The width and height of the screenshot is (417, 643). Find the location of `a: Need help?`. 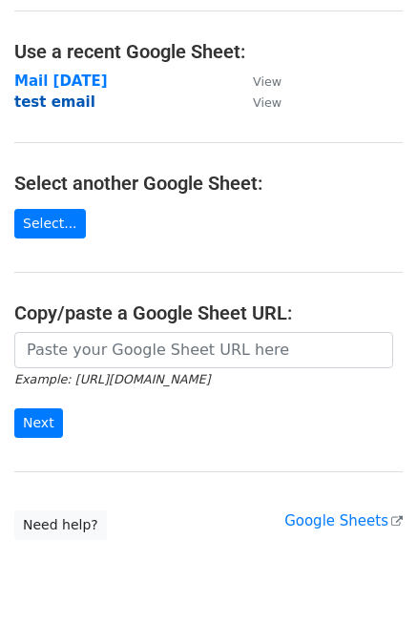

a: Need help? is located at coordinates (60, 525).